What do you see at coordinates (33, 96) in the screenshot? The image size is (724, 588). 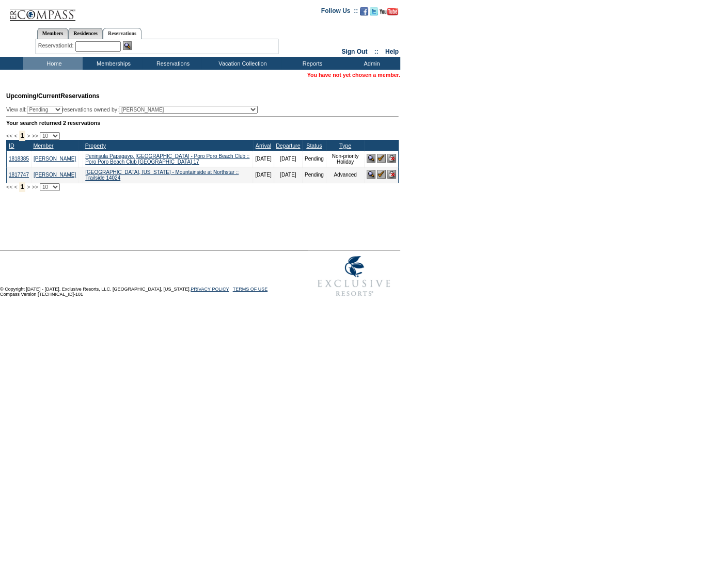 I see `span: Upcoming/Current` at bounding box center [33, 96].